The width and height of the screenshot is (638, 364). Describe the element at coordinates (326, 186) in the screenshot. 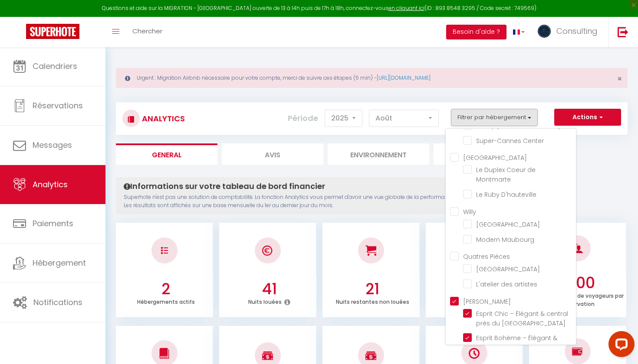

I see `h4: Informations sur votre tableau de bord financier` at that location.